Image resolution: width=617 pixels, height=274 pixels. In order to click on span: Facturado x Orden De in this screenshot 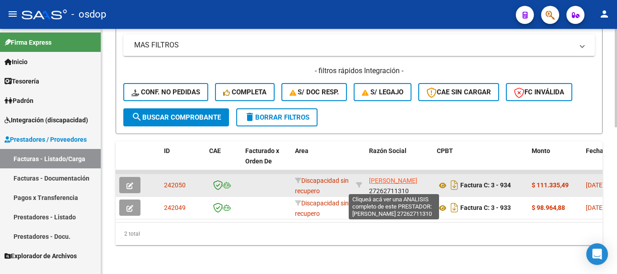, I will do `click(262, 156)`.